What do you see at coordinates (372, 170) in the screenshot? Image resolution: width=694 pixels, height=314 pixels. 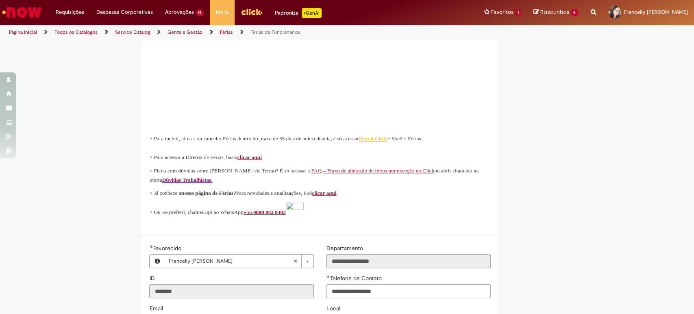 I see `a: FAQ – Fluxo de alteração de férias por exceção no Click` at bounding box center [372, 170].